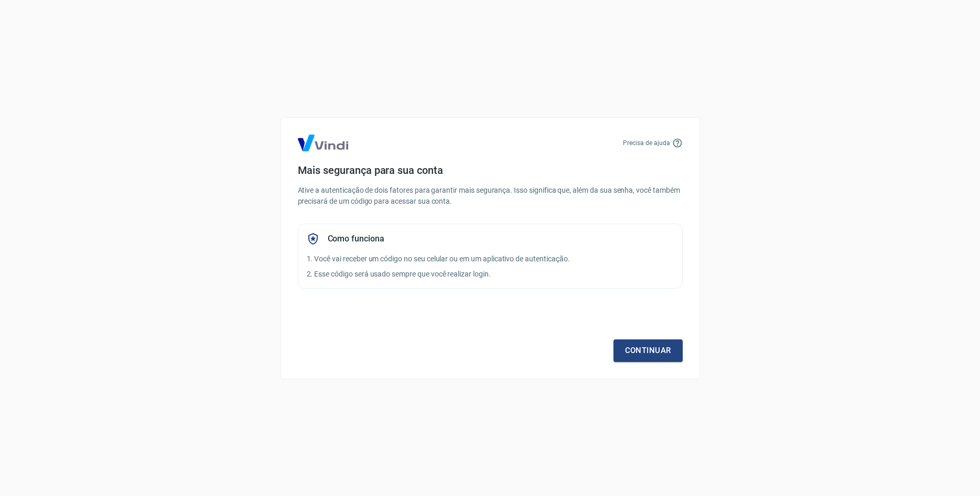 The image size is (980, 496). Describe the element at coordinates (323, 143) in the screenshot. I see `img: Logo Vind` at that location.